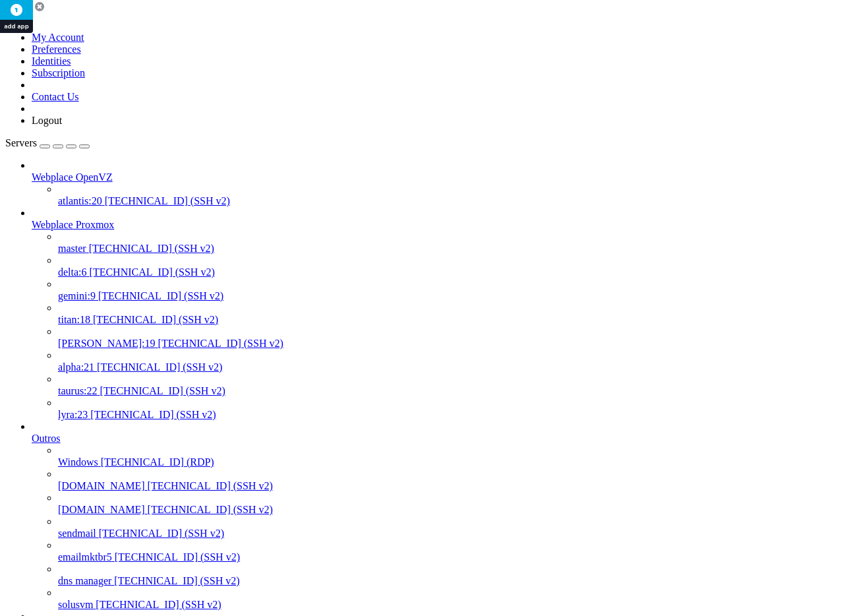 This screenshot has height=616, width=863. Describe the element at coordinates (47, 142) in the screenshot. I see `a: Servers` at that location.